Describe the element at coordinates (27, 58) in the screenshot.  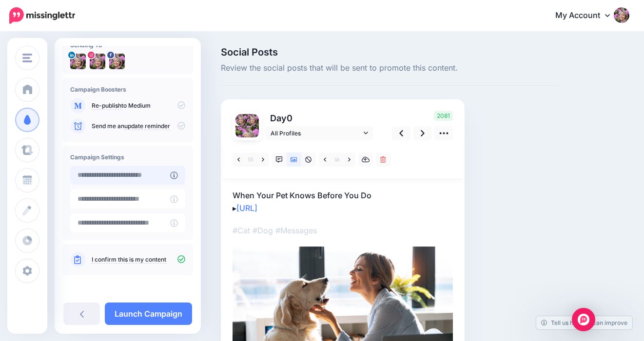
I see `img: menu.png` at that location.